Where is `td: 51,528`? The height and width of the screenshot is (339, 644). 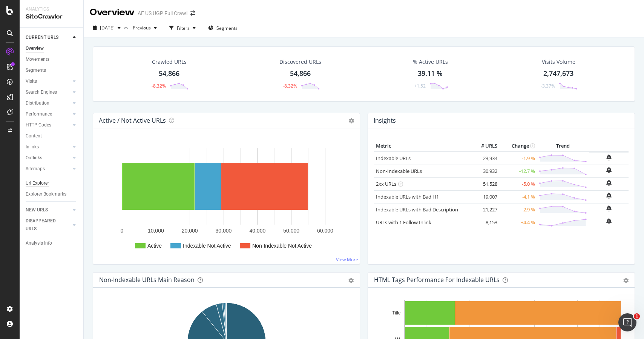
td: 51,528 is located at coordinates (485, 184).